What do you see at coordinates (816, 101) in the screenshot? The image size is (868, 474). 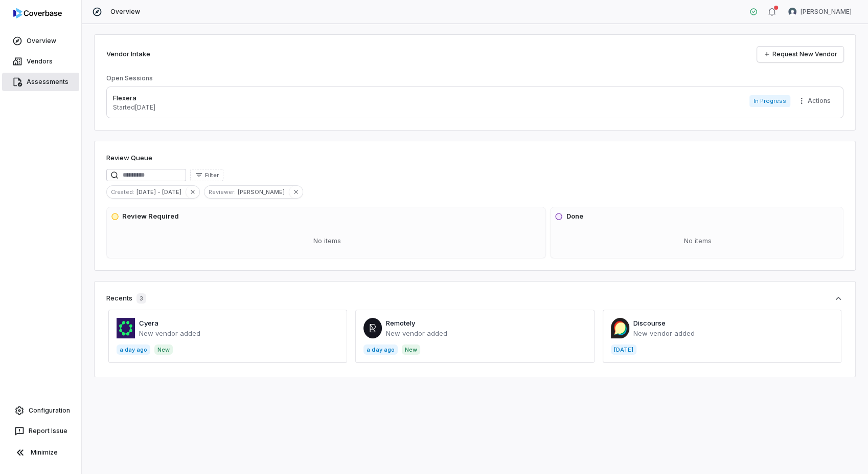 I see `button: More actions` at bounding box center [816, 101].